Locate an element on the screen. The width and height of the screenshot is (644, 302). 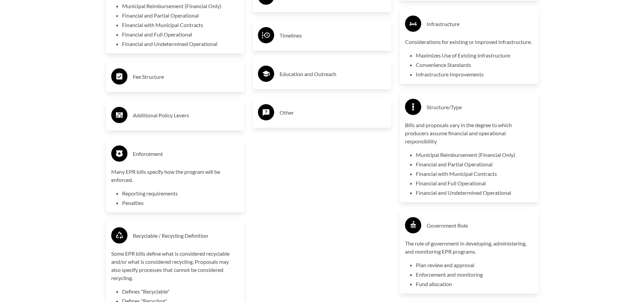
p: Bills and proposals vary in the degree to which producers assume financial and operational respon... is located at coordinates (469, 134).